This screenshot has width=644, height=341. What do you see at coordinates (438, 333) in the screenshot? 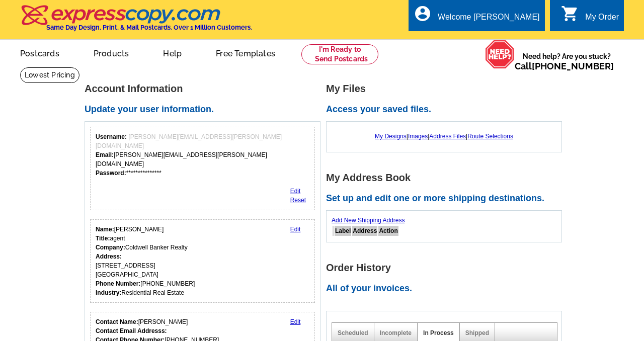
I see `a: In Process` at bounding box center [438, 333].